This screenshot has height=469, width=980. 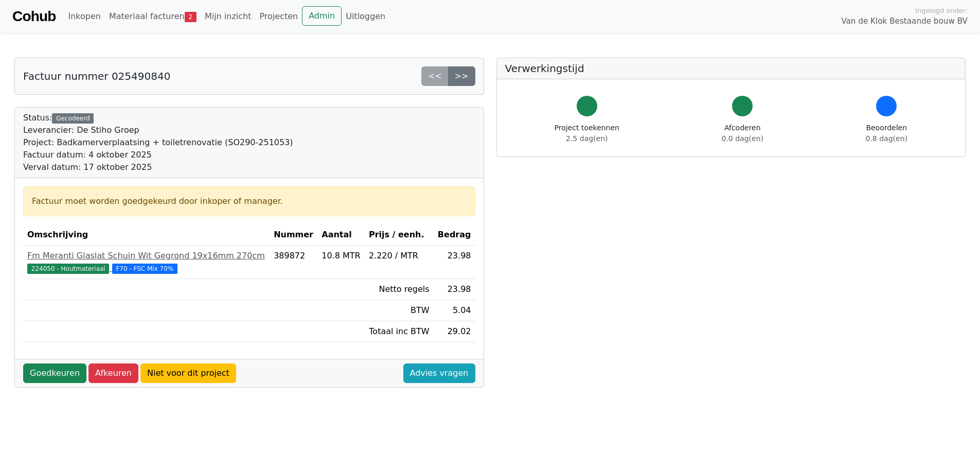 What do you see at coordinates (146, 262) in the screenshot?
I see `a: Fm Meranti Glaslat Schuin Wit Gegrond 19x16mm 270cm224050 - Houtmateriaal F70 - FSC Mix 70%` at bounding box center [146, 262].